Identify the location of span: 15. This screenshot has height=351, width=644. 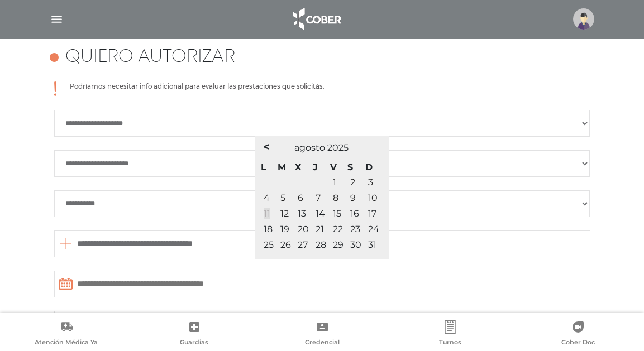
(337, 213).